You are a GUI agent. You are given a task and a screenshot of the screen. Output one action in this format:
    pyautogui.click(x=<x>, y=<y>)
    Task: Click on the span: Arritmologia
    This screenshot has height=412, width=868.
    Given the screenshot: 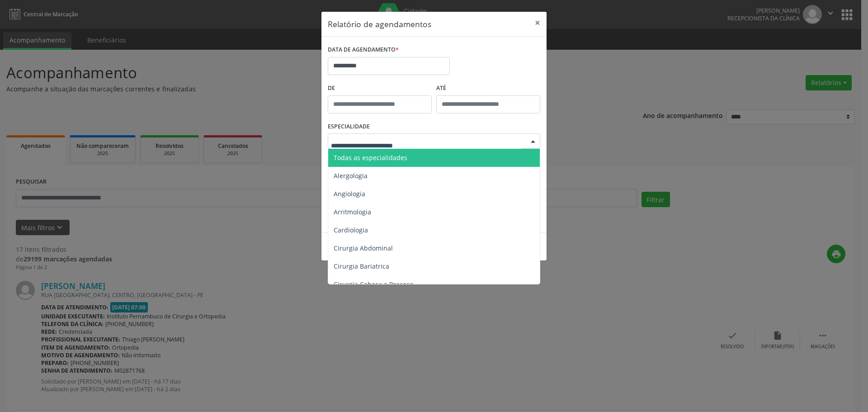 What is the action you would take?
    pyautogui.click(x=352, y=212)
    